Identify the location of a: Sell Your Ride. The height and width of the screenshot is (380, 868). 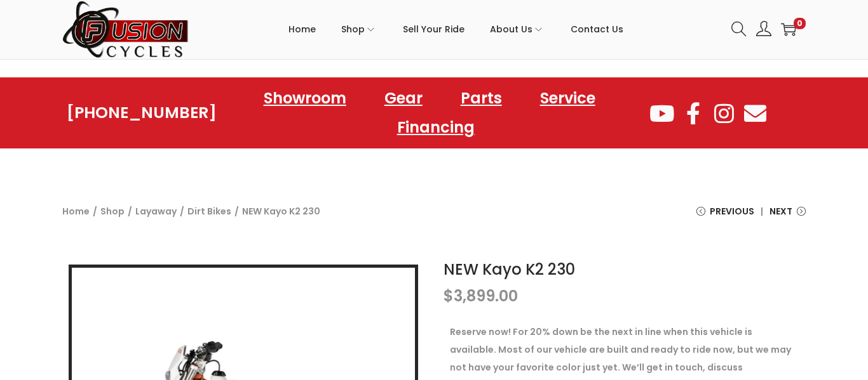
(434, 29).